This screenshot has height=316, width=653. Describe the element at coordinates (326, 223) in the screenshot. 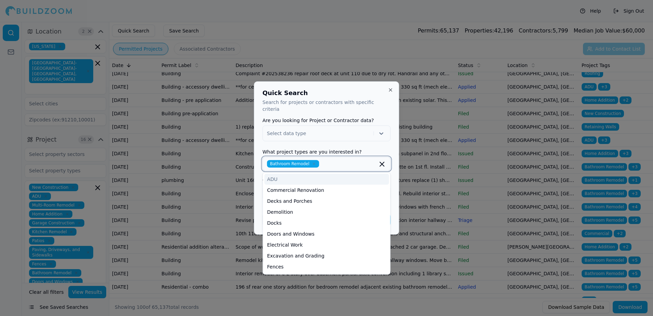

I see `div: Docks` at that location.